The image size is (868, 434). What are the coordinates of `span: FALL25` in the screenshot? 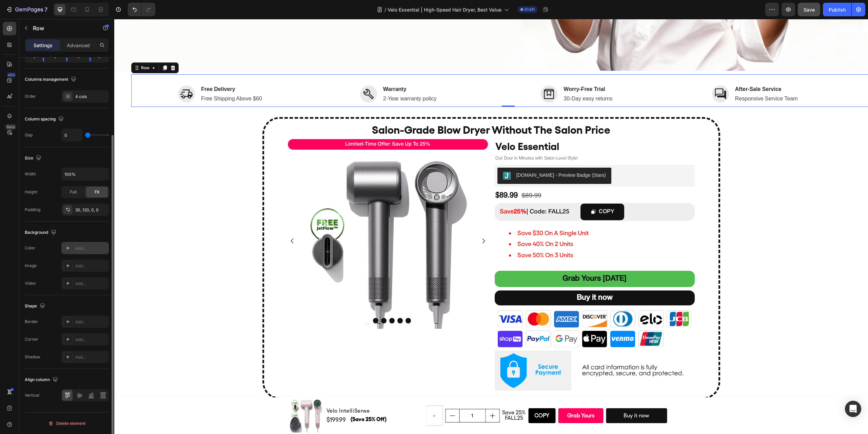 It's located at (399, 398).